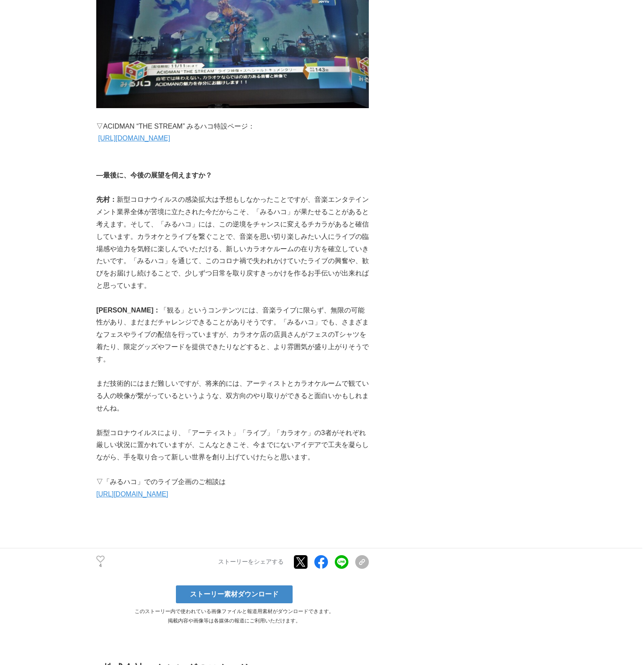  What do you see at coordinates (233, 396) in the screenshot?
I see `p: まだ技術的にはまだ難しいですが、将来的には、アーティストとカラオケルームで観ている人の映像が繋がっているというような、双方向のやり取りができると面白いかもしれませんね。` at bounding box center [233, 396].